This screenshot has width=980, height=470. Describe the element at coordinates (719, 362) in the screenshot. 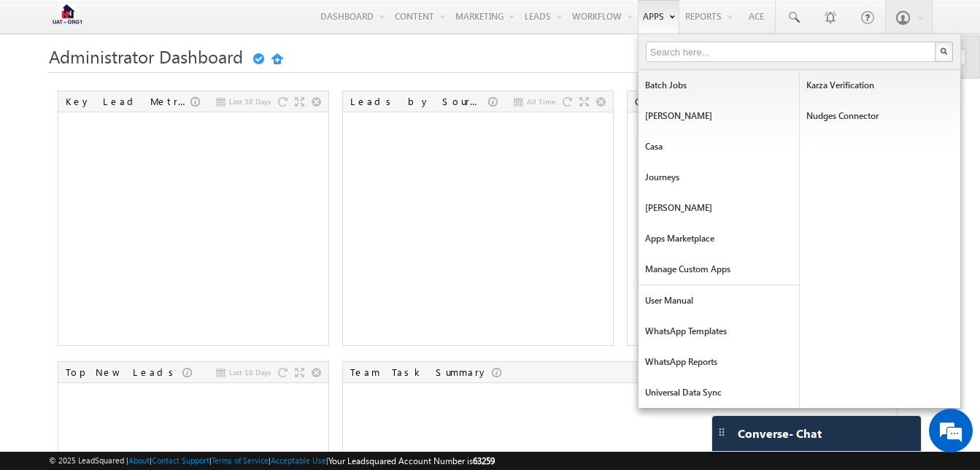

I see `a: WhatsApp Reports` at that location.